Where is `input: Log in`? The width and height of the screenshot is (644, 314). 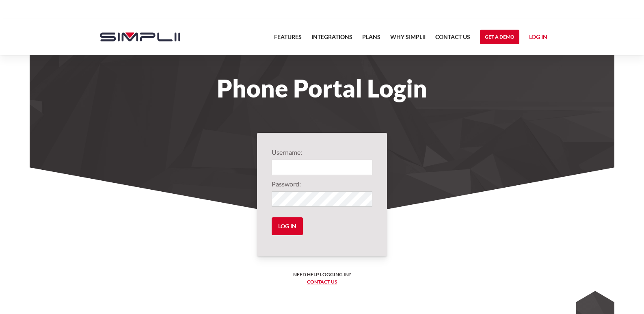 input: Log in is located at coordinates (287, 227).